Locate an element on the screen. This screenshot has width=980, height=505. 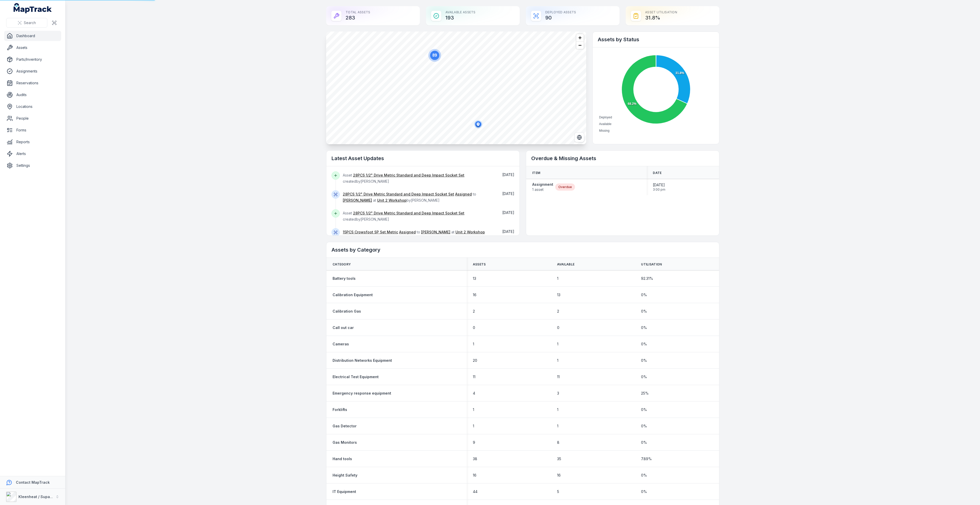
strong: Electrical Test Equipment is located at coordinates (356, 377).